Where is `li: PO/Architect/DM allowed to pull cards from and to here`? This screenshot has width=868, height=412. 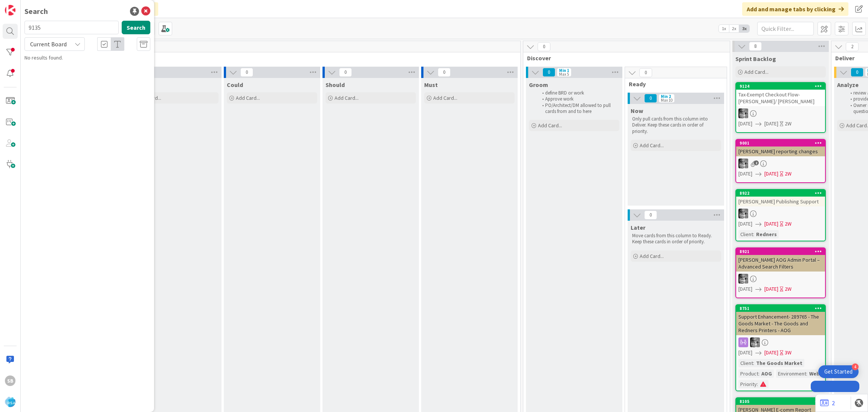
li: PO/Architect/DM allowed to pull cards from and to here is located at coordinates (578, 108).